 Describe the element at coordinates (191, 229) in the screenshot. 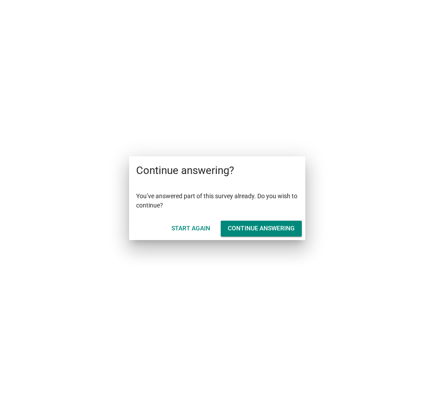

I see `button: Start Again` at that location.